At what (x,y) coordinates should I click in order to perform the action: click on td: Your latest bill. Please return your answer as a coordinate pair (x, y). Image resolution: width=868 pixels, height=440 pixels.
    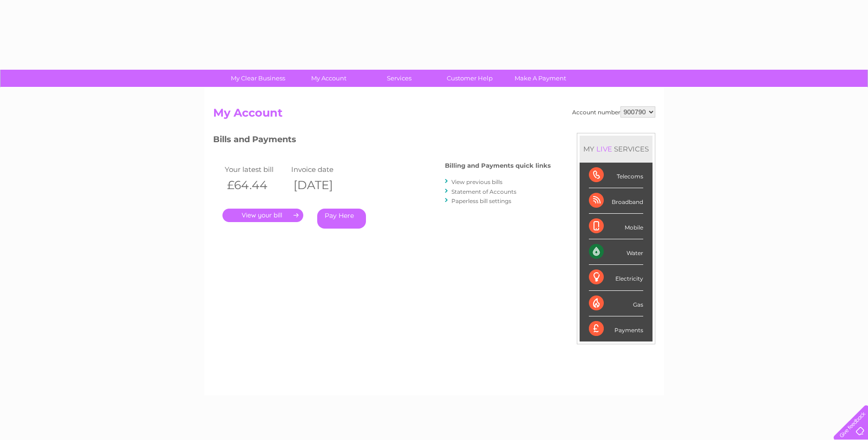
    Looking at the image, I should click on (256, 169).